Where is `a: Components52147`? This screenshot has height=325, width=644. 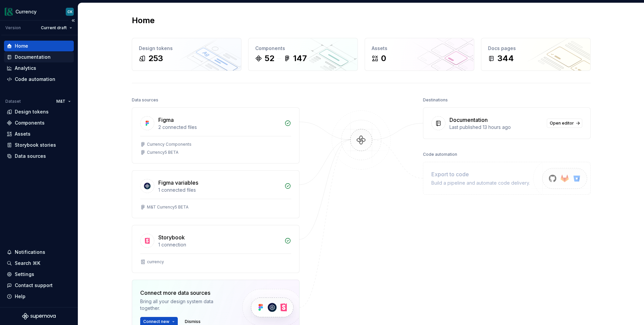 a: Components52147 is located at coordinates (303, 55).